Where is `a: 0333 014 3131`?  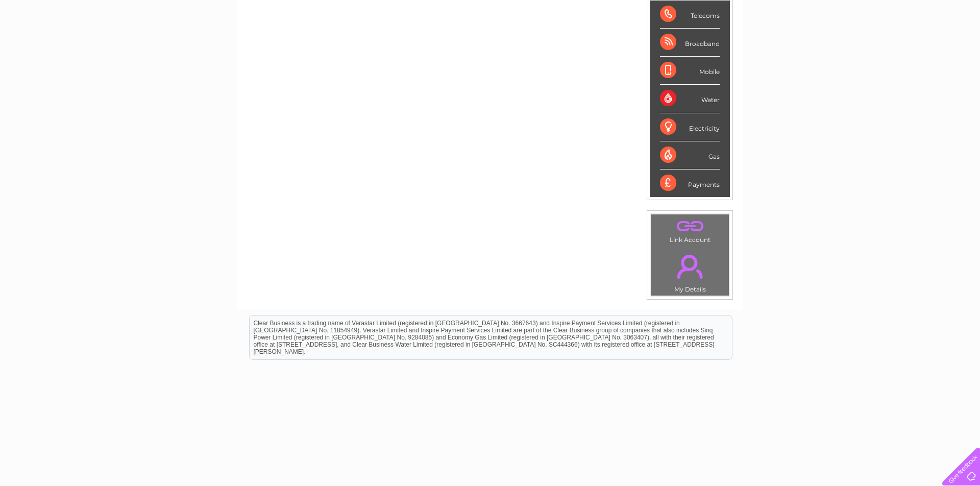 a: 0333 014 3131 is located at coordinates (823, 11).